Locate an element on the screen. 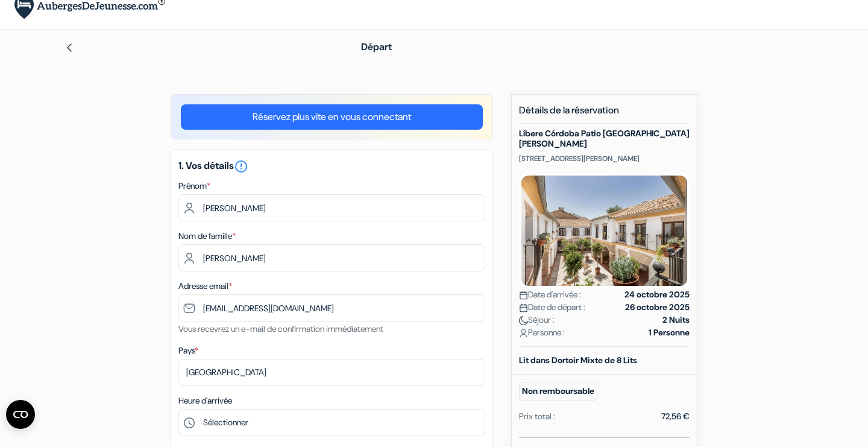  label: Nom de famille is located at coordinates (207, 236).